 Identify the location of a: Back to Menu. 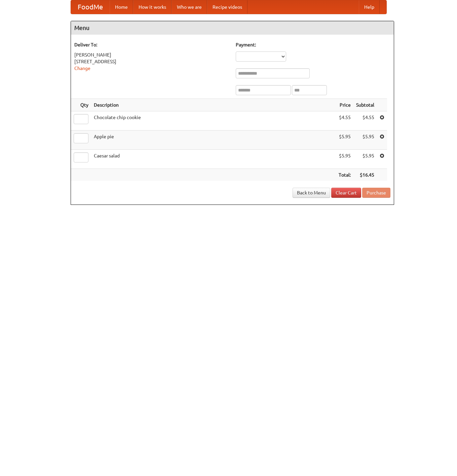
(311, 193).